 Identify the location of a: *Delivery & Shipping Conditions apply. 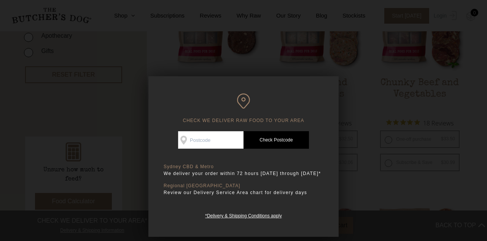
(243, 214).